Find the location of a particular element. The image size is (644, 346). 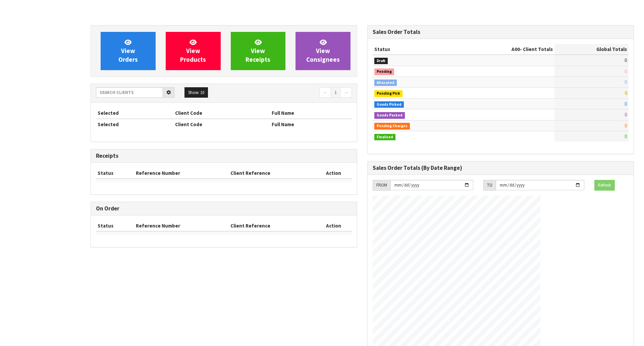

input: Search clients is located at coordinates (130, 92).